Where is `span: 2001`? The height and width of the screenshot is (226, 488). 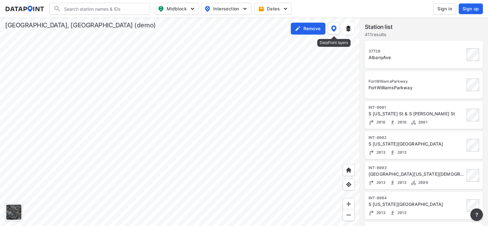
span: 2001 is located at coordinates (422, 122).